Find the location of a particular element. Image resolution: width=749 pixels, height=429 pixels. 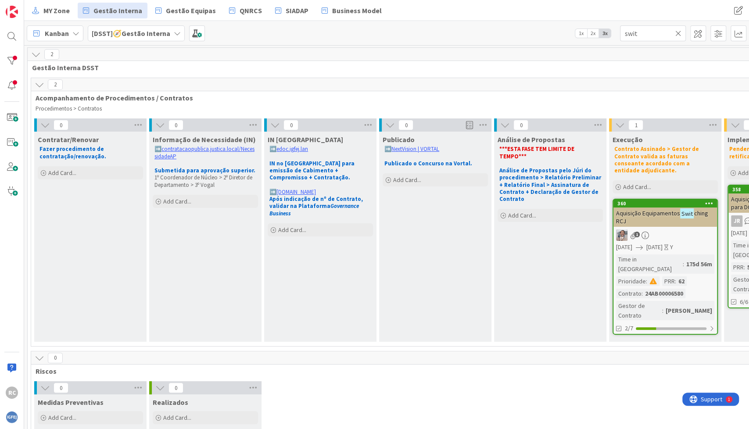

a: Gestão Equipas is located at coordinates (186, 11).